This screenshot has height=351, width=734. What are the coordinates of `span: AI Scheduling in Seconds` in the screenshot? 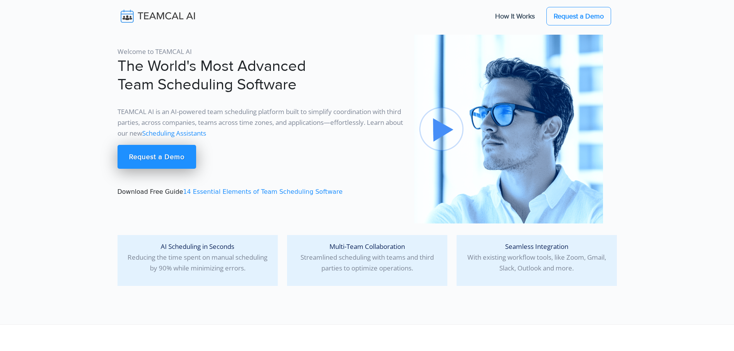 It's located at (197, 246).